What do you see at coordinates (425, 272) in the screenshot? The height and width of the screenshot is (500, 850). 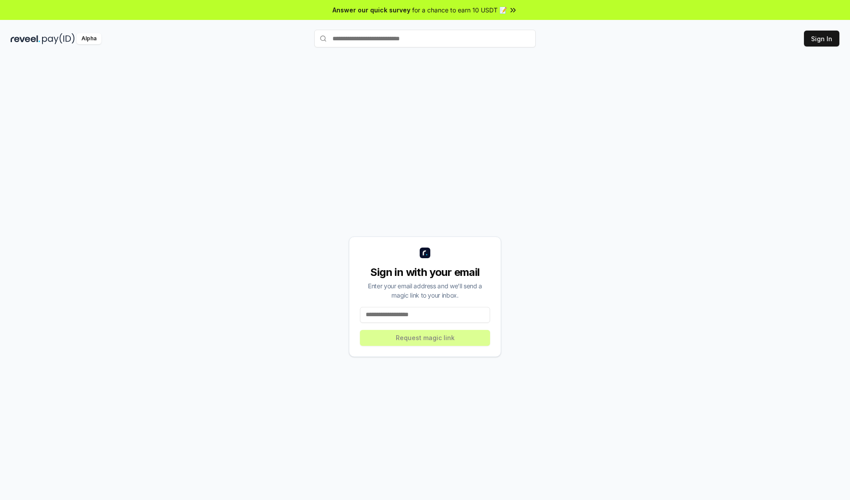 I see `div: Sign in with your email` at bounding box center [425, 272].